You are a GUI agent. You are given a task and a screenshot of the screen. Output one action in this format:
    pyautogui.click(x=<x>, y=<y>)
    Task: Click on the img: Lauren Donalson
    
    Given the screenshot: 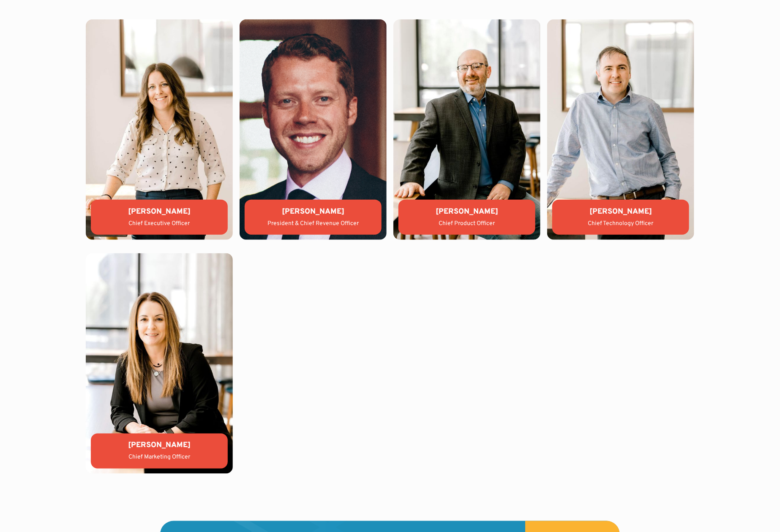 What is the action you would take?
    pyautogui.click(x=159, y=130)
    